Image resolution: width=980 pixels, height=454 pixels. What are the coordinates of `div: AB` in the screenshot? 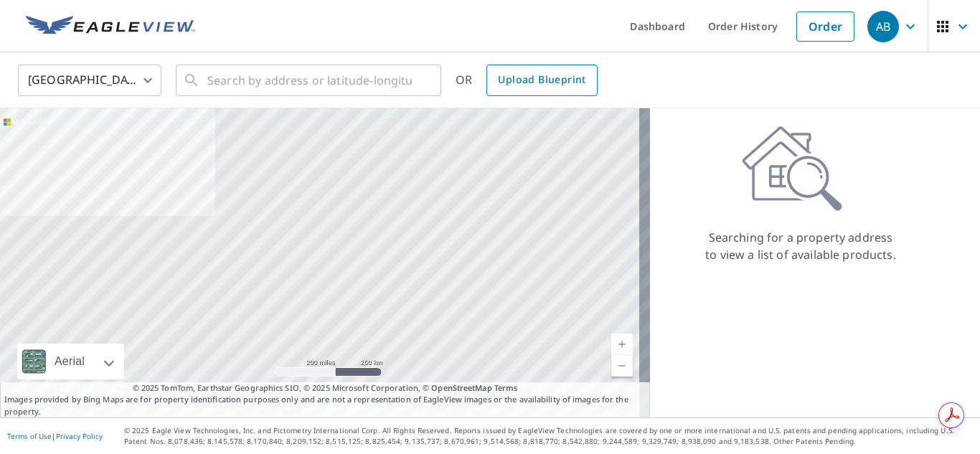 It's located at (883, 27).